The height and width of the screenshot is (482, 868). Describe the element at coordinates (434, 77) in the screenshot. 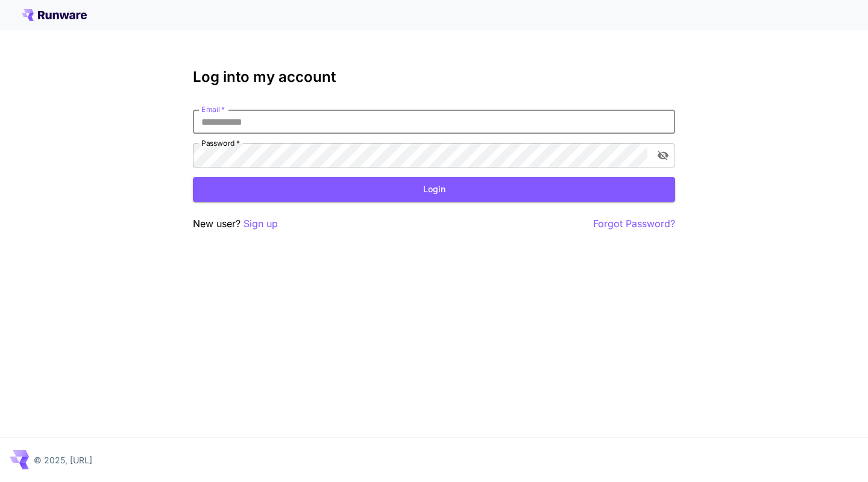

I see `h3: Log into my account` at that location.